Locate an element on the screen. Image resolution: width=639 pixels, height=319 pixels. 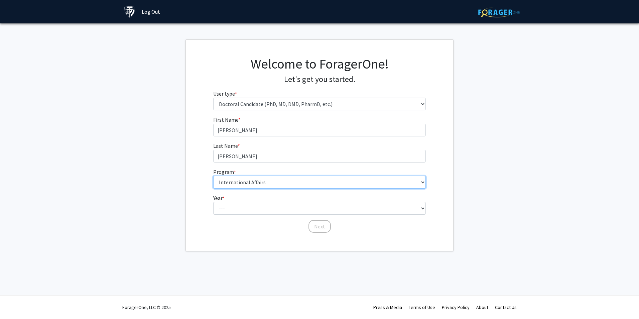
img: ForagerOne Logo is located at coordinates (499, 12).